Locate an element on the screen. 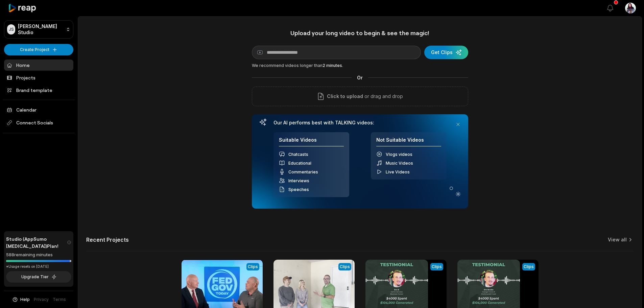 The image size is (644, 308). a: Privacy is located at coordinates (41, 300).